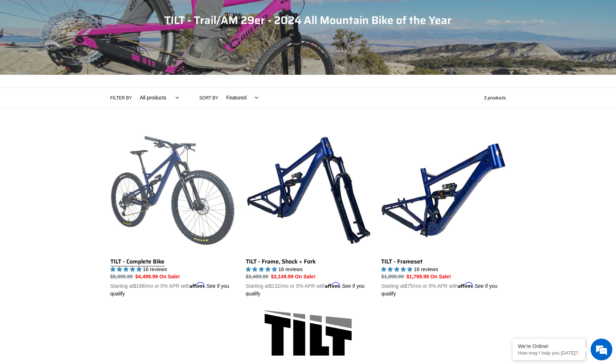  Describe the element at coordinates (121, 98) in the screenshot. I see `label: Filter by` at that location.